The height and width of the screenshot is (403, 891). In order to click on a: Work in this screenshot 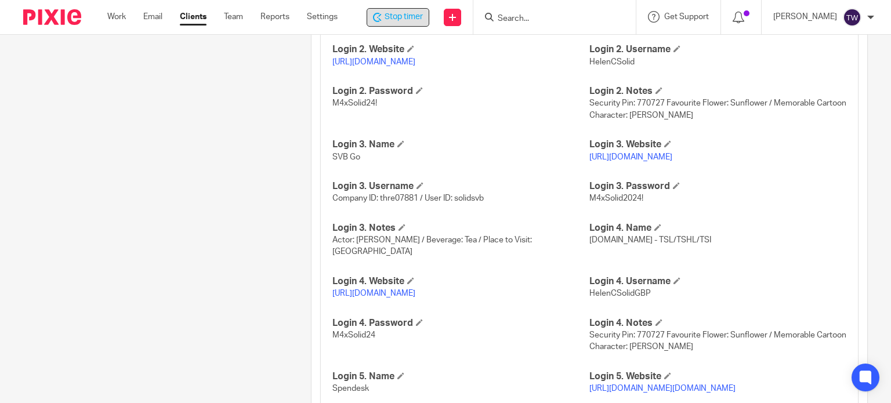, I will do `click(117, 17)`.